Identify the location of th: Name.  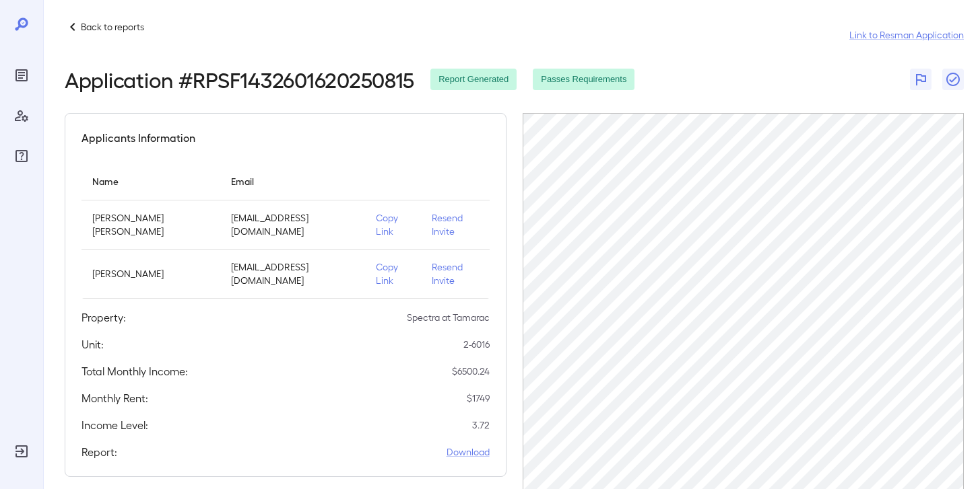
(151, 181).